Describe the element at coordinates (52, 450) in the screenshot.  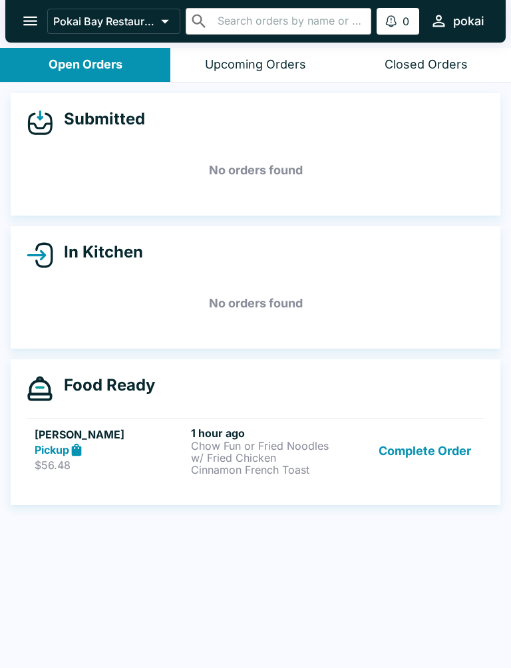
I see `strong: Pickup` at that location.